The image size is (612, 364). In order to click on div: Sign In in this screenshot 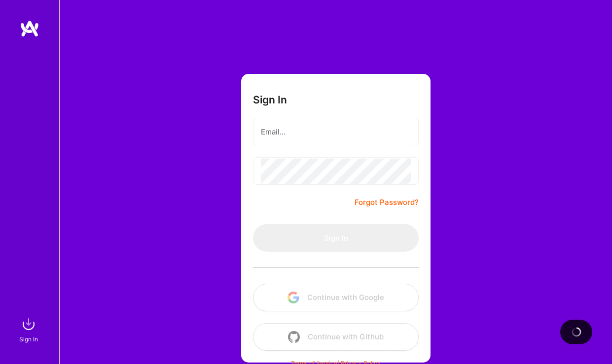, I will do `click(29, 339)`.